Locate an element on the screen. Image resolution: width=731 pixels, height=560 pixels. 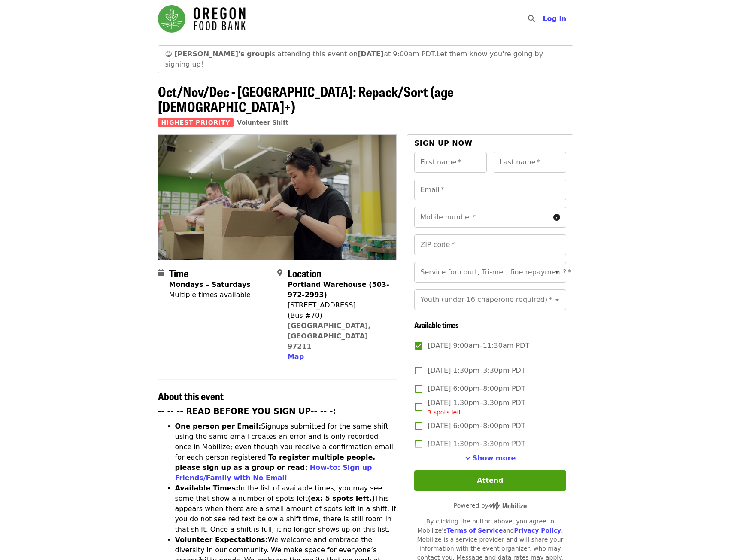
button: Log in is located at coordinates (555, 19).